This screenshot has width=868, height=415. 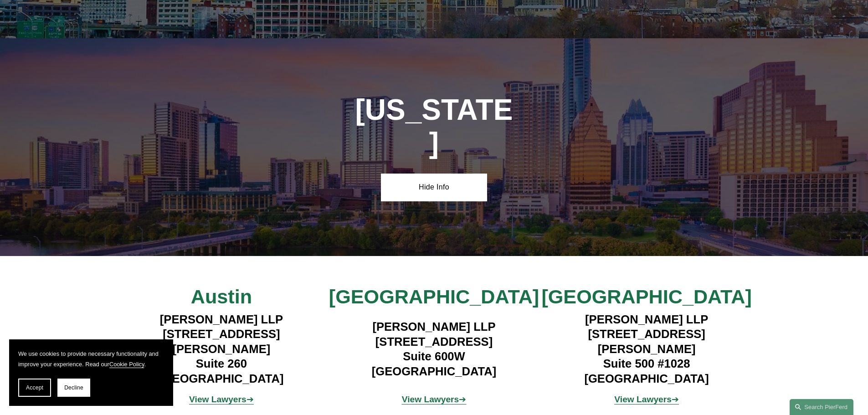 I want to click on button: Decline, so click(x=74, y=387).